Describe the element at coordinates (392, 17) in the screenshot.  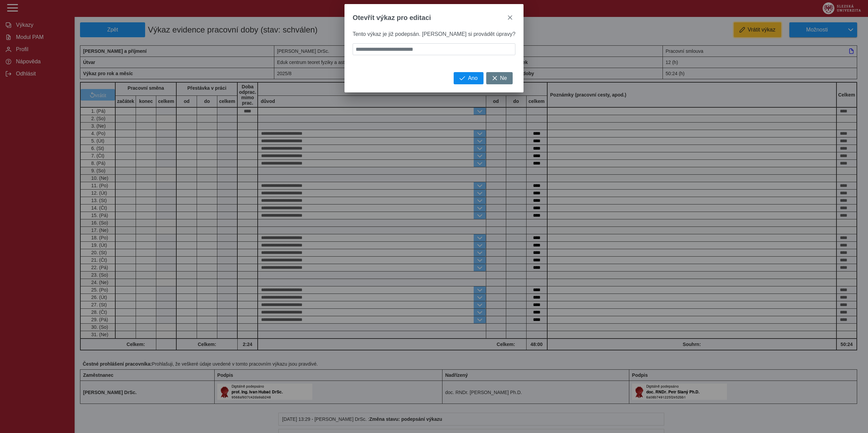
I see `span: Otevřít výkaz pro editaci` at that location.